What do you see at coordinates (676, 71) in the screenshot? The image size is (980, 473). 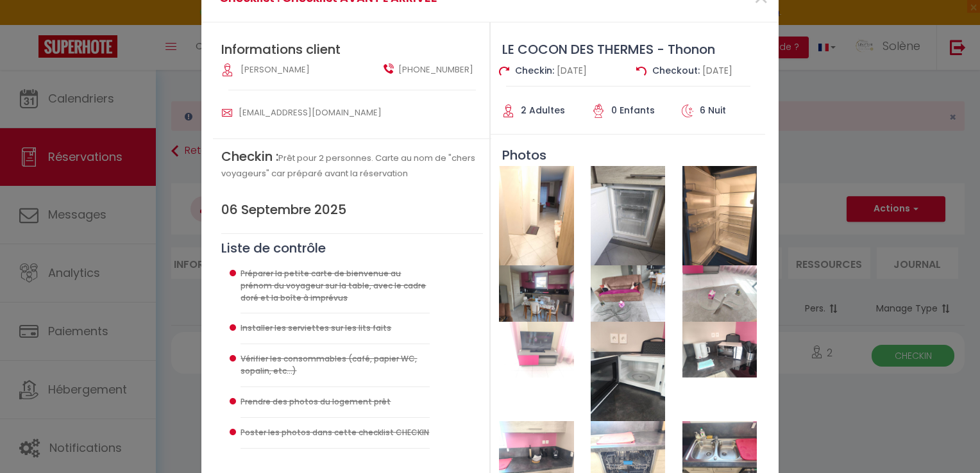 I see `span: Checkout:` at bounding box center [676, 71].